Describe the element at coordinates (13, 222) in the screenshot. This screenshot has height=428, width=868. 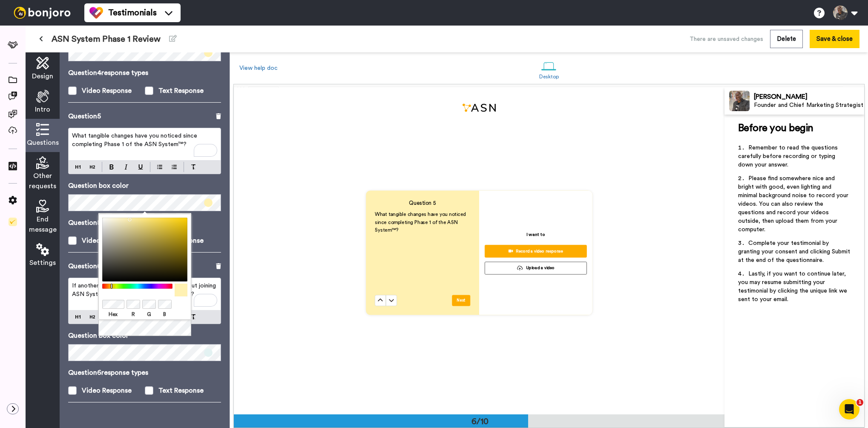
I see `img: Checklist.svg` at that location.